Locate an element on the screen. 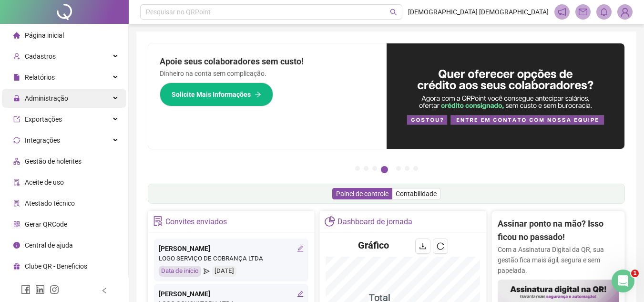  span: file is located at coordinates (17, 77).